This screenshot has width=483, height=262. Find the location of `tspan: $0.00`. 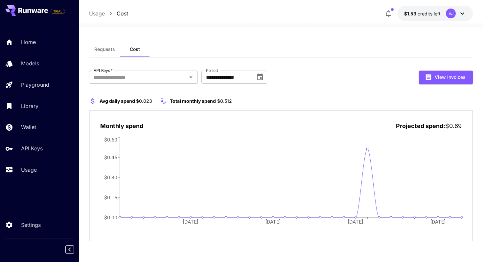

tspan: $0.00 is located at coordinates (111, 217).